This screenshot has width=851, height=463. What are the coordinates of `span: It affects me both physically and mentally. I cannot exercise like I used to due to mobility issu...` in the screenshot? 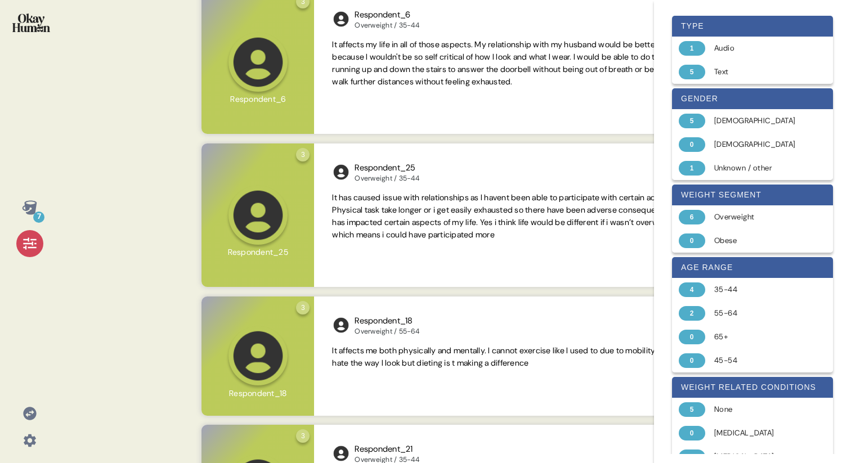 It's located at (509, 357).